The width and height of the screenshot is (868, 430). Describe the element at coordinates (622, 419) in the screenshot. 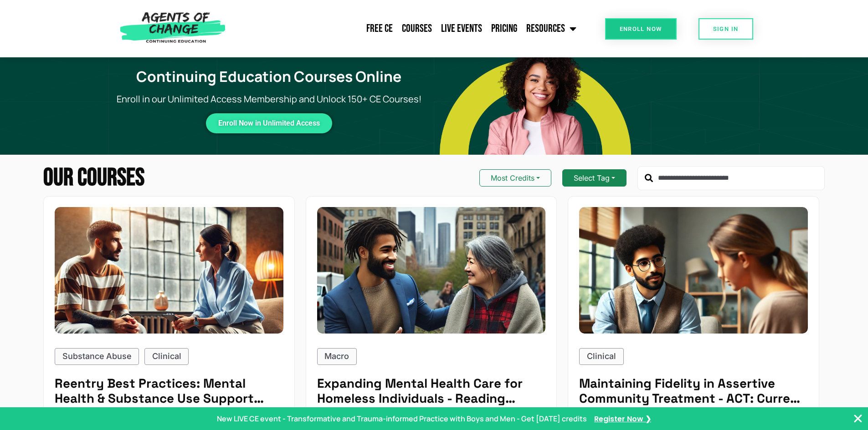

I see `span: Register Now ❯` at that location.